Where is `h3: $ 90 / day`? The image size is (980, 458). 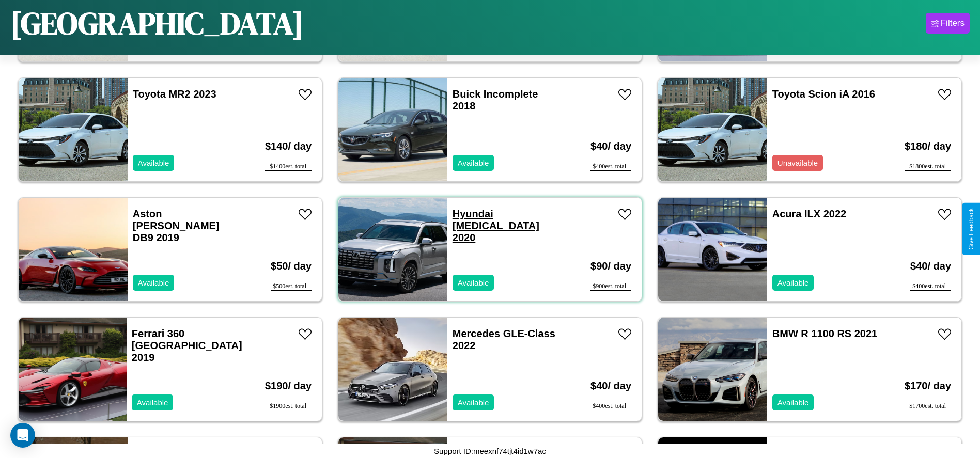
h3: $ 90 / day is located at coordinates (610, 266).